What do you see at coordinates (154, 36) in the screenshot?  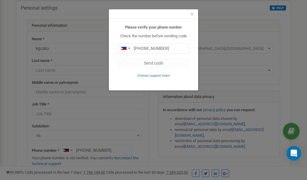 I see `p: Check the number before sending code` at bounding box center [154, 36].